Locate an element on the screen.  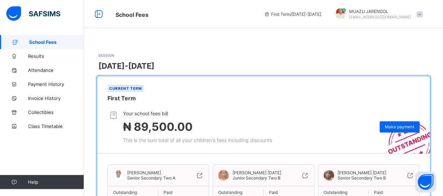
span: Attendance is located at coordinates (56, 70).